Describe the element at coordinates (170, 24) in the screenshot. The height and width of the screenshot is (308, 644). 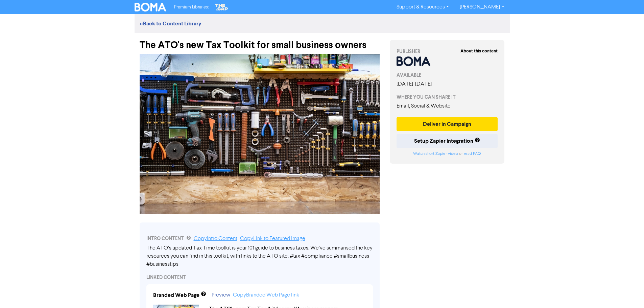
I see `a: <<Back to Content Library` at that location.